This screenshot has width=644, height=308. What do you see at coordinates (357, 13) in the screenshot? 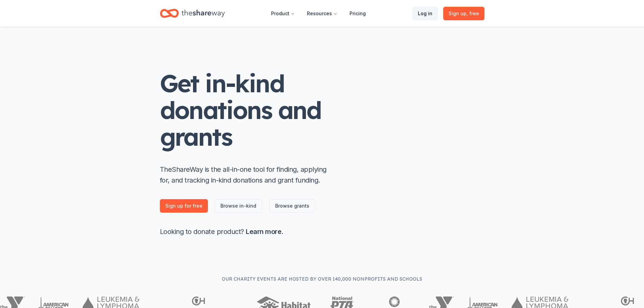
I see `a: Pricing` at bounding box center [357, 13].